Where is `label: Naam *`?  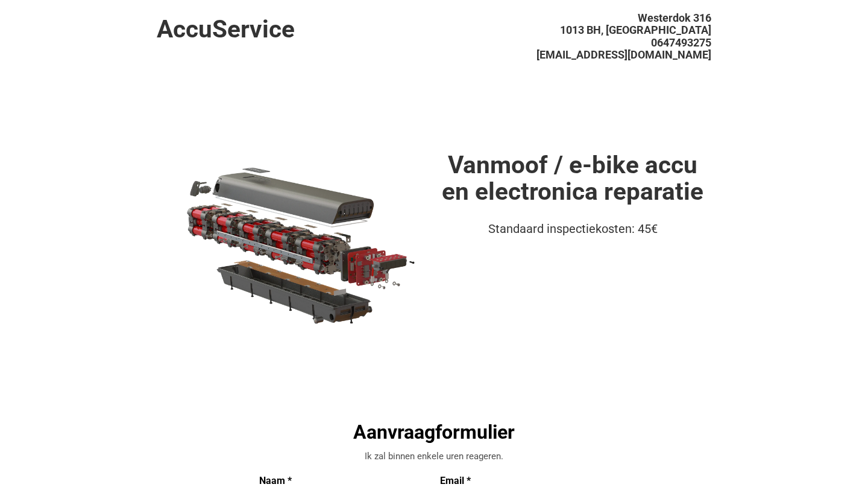
label: Naam * is located at coordinates (344, 481).